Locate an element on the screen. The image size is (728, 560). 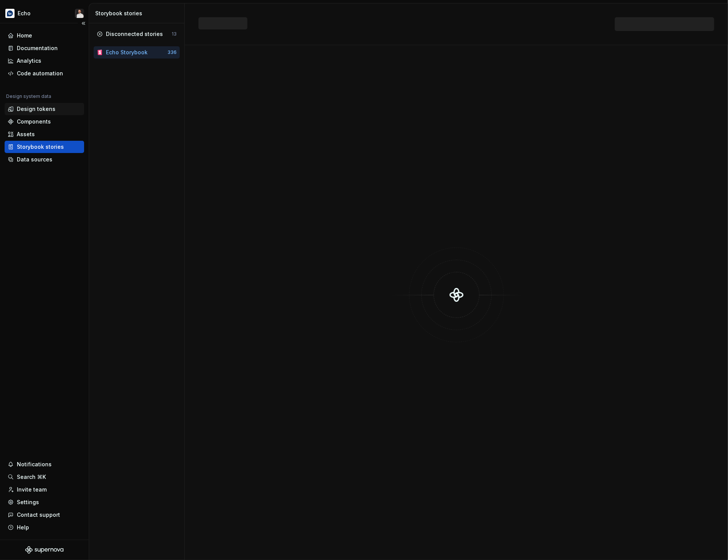
div: Settings is located at coordinates (28, 502).